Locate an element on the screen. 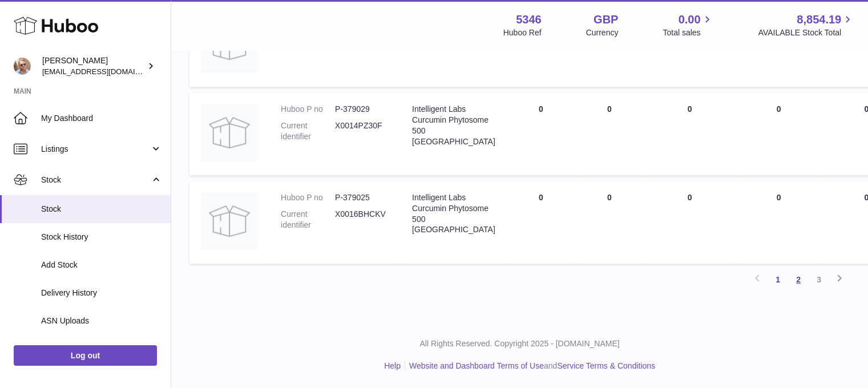  div: Currency is located at coordinates (602, 32).